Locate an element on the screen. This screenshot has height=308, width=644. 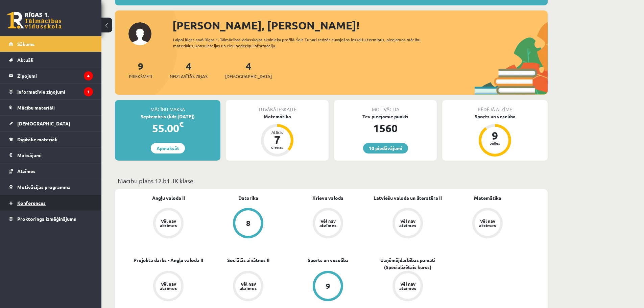
a: Krievu valoda is located at coordinates (328, 198).